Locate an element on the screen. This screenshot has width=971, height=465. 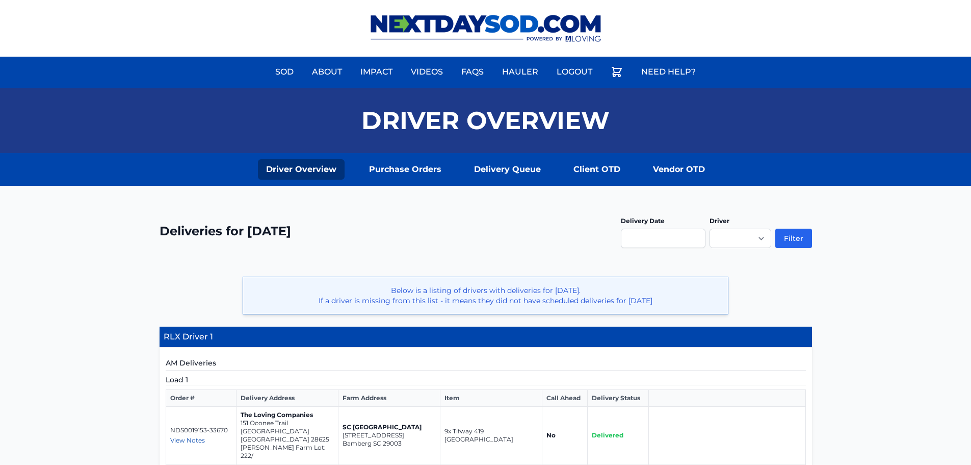
a: Client OTD is located at coordinates (597, 169).